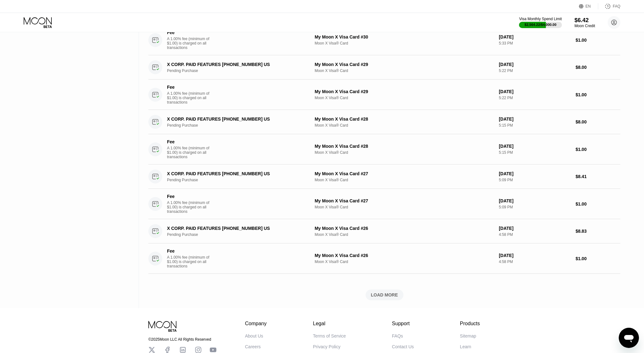 This screenshot has height=353, width=644. What do you see at coordinates (384, 204) in the screenshot?
I see `div: FeeA 1.00% fee (minimum of $1.00) is charged on all transactionsMy Moon X Visa Card #27Moon X Vis...` at bounding box center [384, 204].